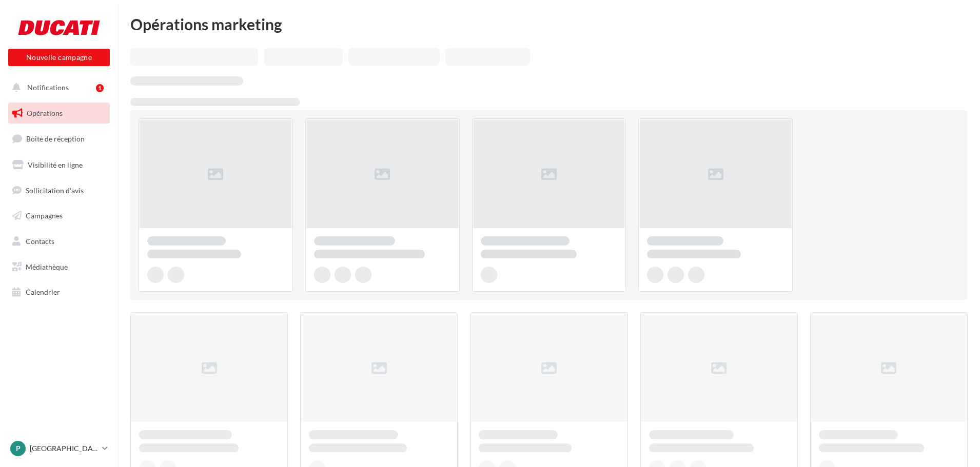 This screenshot has height=467, width=980. I want to click on span: Campagnes, so click(44, 215).